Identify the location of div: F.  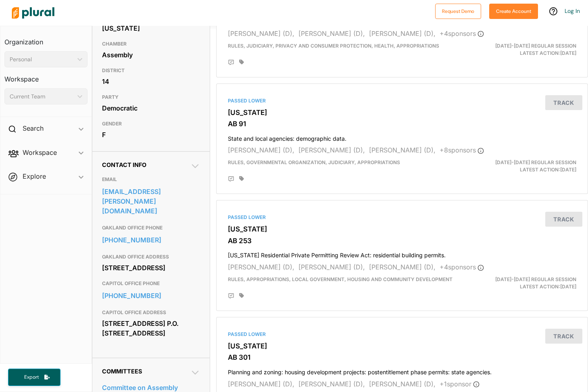
(151, 135).